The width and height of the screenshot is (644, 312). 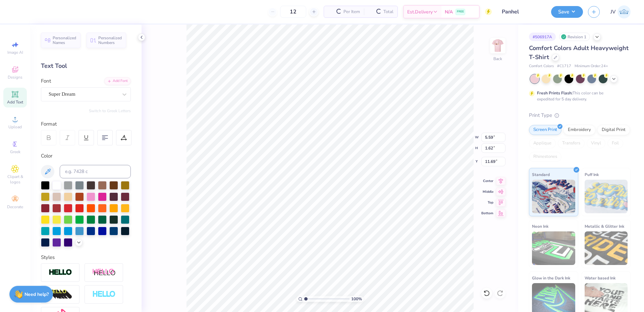 I want to click on div: Text Tool, so click(x=86, y=66).